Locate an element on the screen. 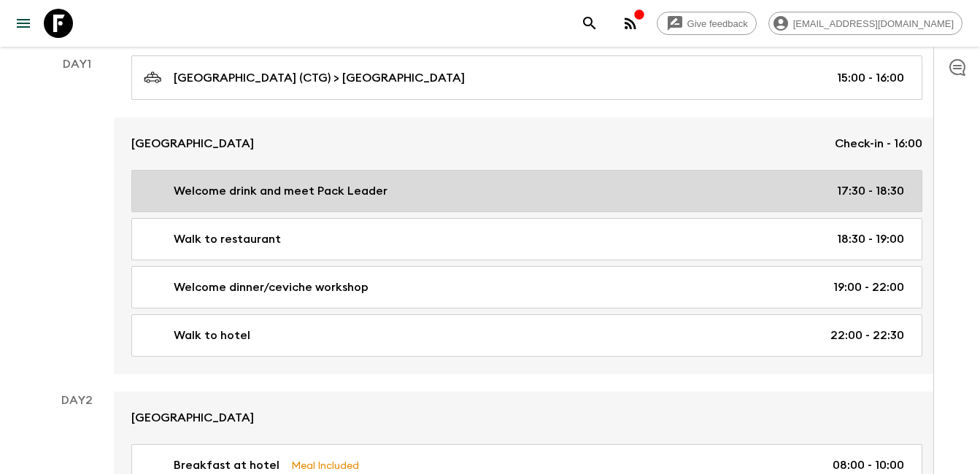 The image size is (980, 474). p: Meal Included is located at coordinates (324, 465).